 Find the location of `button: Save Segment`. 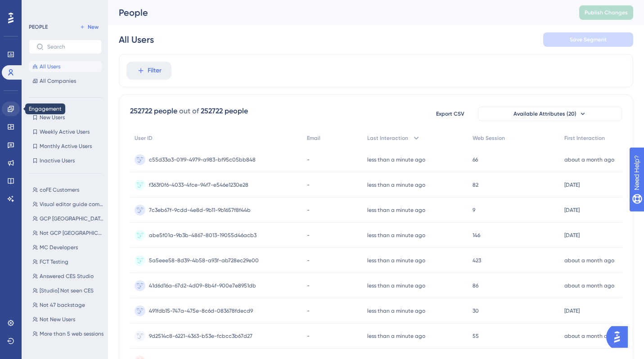

button: Save Segment is located at coordinates (588, 40).